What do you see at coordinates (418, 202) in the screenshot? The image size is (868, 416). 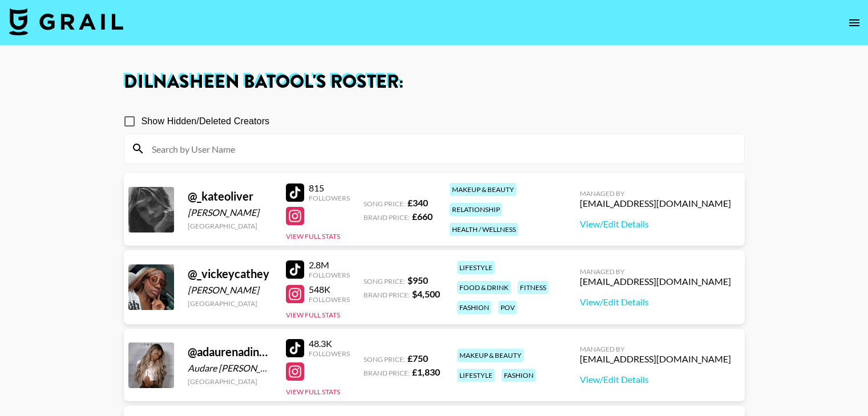 I see `strong: £ 340` at bounding box center [418, 202].